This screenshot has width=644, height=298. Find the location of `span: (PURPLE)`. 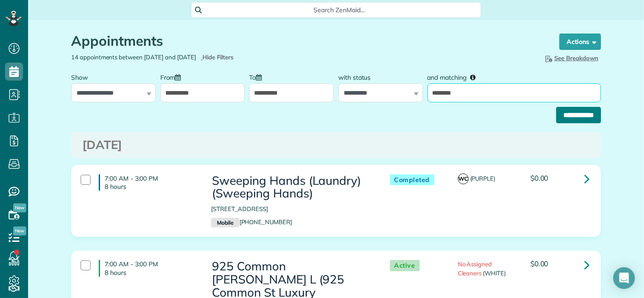

span: (PURPLE) is located at coordinates (483, 179).